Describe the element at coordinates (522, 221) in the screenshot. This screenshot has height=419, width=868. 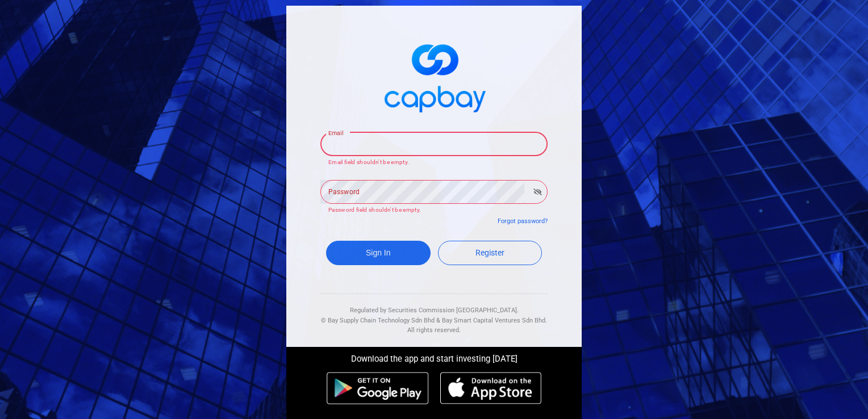
I see `a: Forgot password?` at that location.